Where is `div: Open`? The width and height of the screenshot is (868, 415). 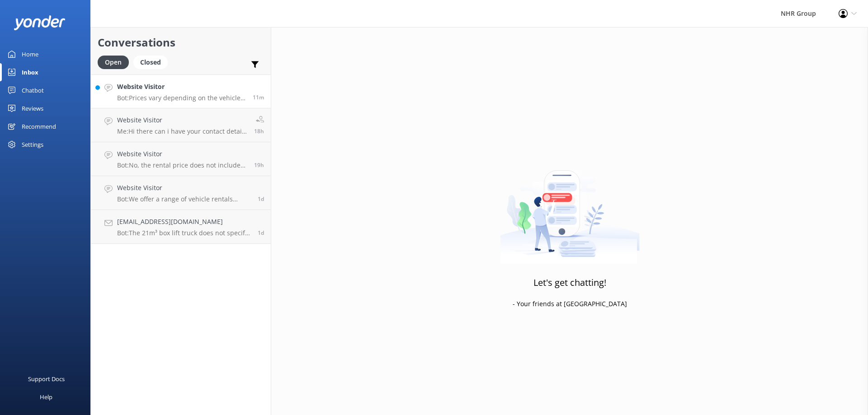 div: Open is located at coordinates (113, 62).